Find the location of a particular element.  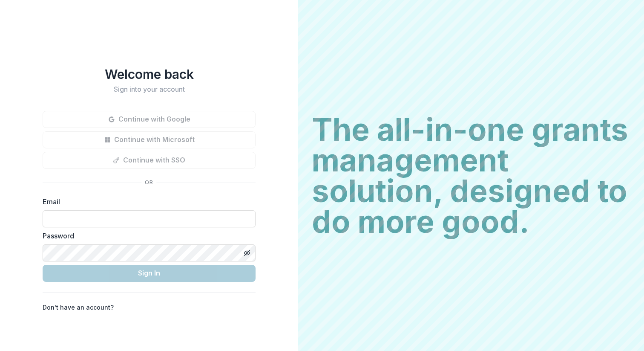

h1: Welcome back is located at coordinates (149, 74).